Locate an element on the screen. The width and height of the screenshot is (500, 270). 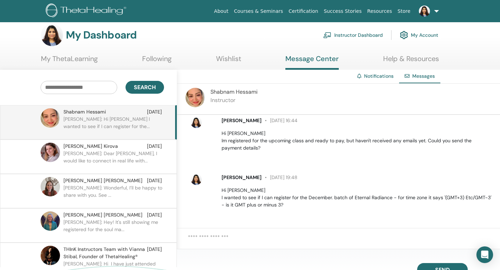
a: My ThetaLearning is located at coordinates (69, 61).